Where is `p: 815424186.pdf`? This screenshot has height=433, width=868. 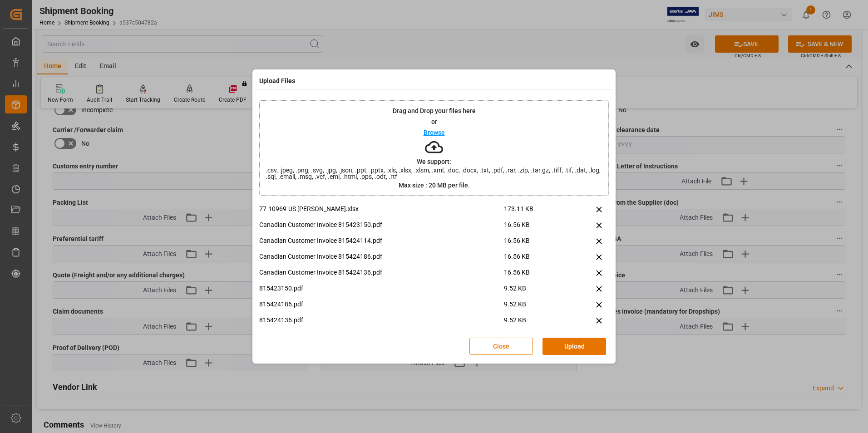 p: 815424186.pdf is located at coordinates (381, 304).